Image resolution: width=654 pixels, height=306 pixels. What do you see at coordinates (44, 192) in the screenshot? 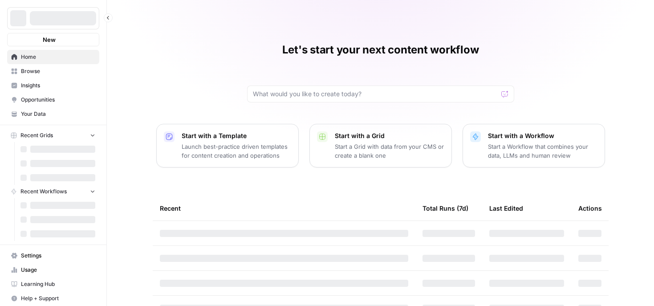
I see `span: Recent Workflows` at bounding box center [44, 192].